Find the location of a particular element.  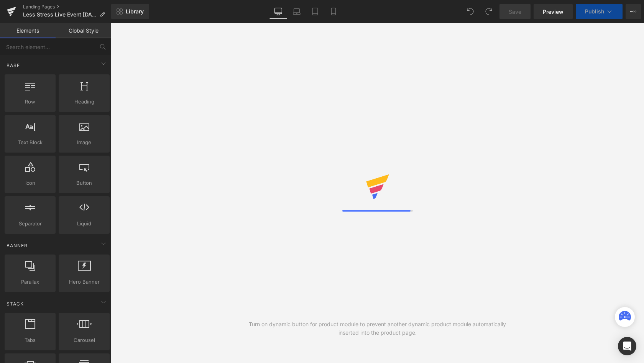

span: Preview is located at coordinates (553, 12).